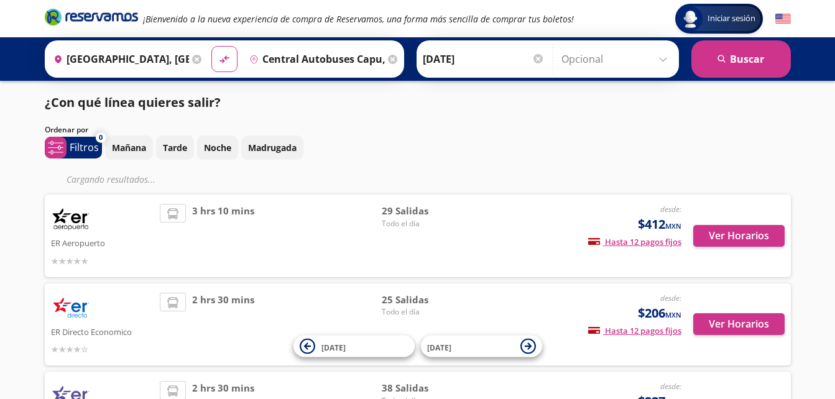  What do you see at coordinates (660, 224) in the screenshot?
I see `span: $412` at bounding box center [660, 224].